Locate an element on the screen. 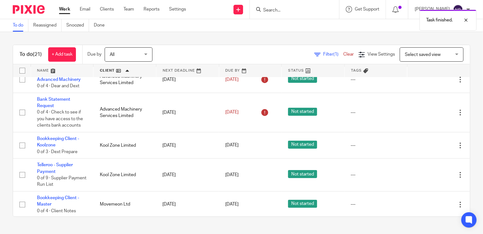  a: Bookkeeping Client - Koolzone is located at coordinates (58, 142).